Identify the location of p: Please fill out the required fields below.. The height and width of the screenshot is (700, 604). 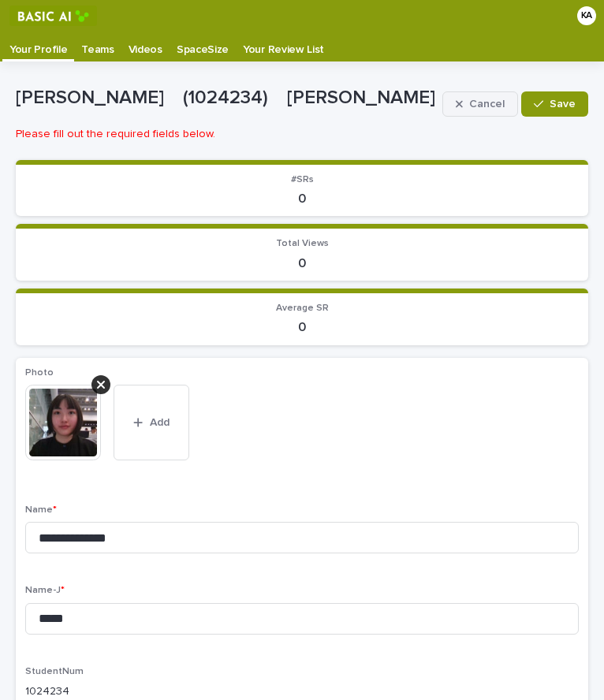
(302, 134).